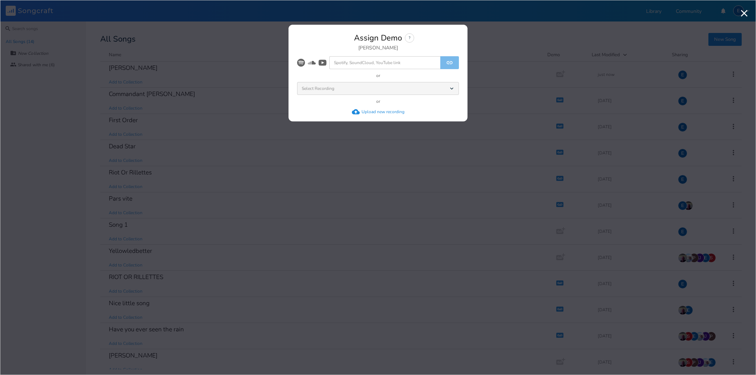  What do you see at coordinates (378, 38) in the screenshot?
I see `div: Assign Demo` at bounding box center [378, 38].